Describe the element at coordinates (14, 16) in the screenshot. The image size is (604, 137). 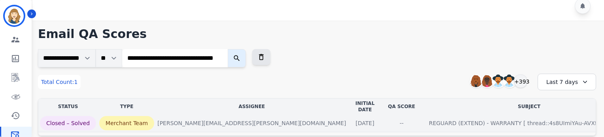
I see `img: Bordered avatar` at that location.